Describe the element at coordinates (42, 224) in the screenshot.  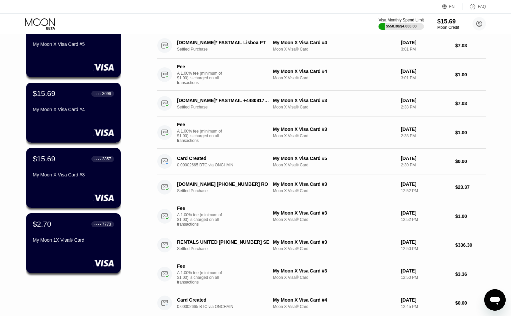
I see `div: $2.70` at that location.